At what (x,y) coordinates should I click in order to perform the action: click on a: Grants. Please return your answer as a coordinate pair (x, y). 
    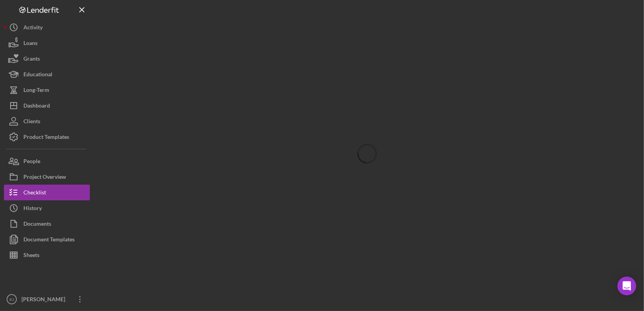
    Looking at the image, I should click on (47, 59).